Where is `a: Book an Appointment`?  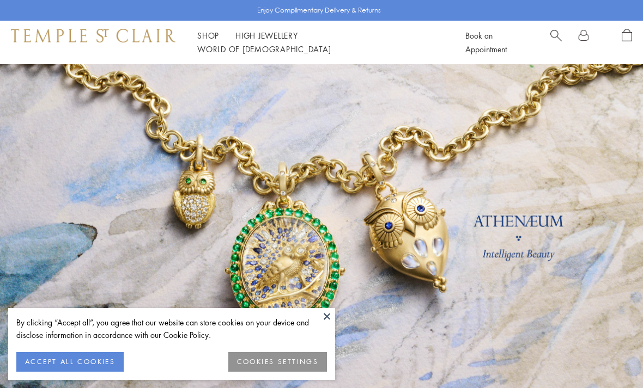
a: Book an Appointment is located at coordinates (486, 42).